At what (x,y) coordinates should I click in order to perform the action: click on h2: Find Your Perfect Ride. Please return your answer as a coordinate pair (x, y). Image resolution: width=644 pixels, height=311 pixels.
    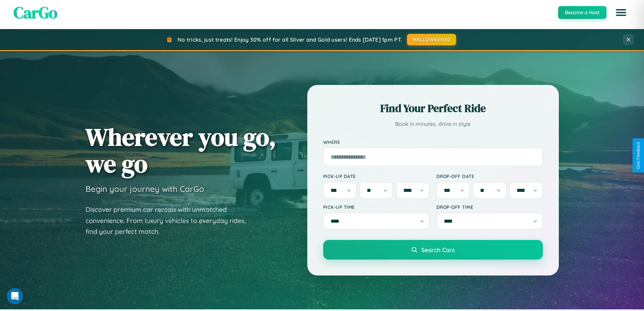
    Looking at the image, I should click on (433, 108).